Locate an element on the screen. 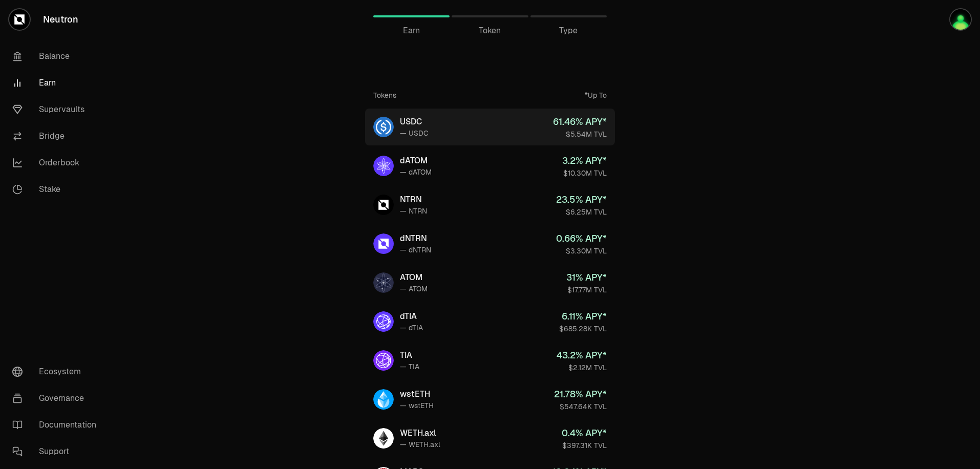 This screenshot has height=469, width=980. div: $2.12M TVL is located at coordinates (582, 367).